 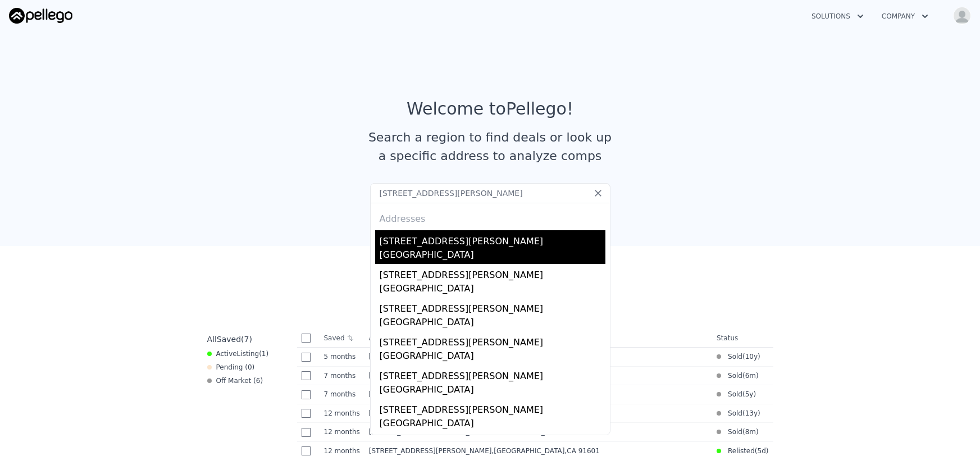 What do you see at coordinates (751, 357) in the screenshot?
I see `time: 2015-11-03 07:00` at bounding box center [751, 357].